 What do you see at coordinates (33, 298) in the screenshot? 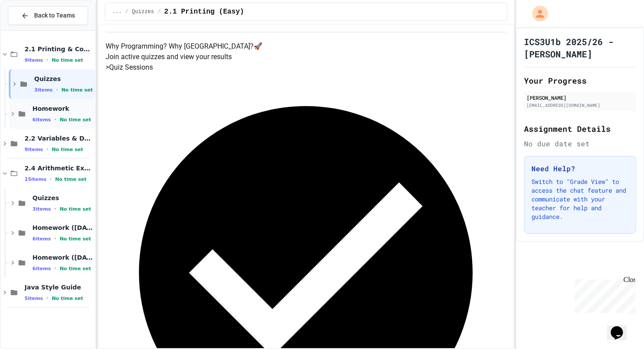
I see `span: 5 items` at bounding box center [33, 298].